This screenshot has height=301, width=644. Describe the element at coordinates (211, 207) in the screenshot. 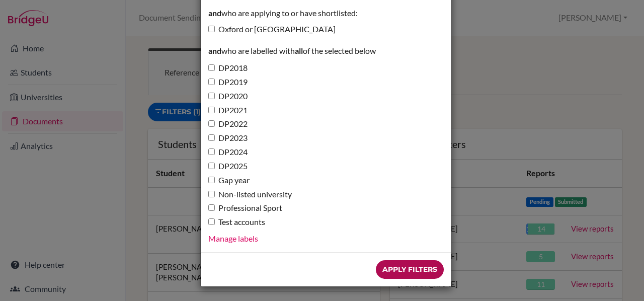

I see `input: Professional Sport` at that location.